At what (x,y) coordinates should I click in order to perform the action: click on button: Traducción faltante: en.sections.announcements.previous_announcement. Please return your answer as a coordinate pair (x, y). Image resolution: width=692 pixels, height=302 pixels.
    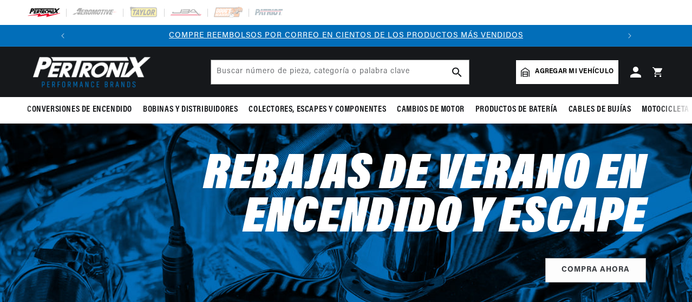
    Looking at the image, I should click on (63, 36).